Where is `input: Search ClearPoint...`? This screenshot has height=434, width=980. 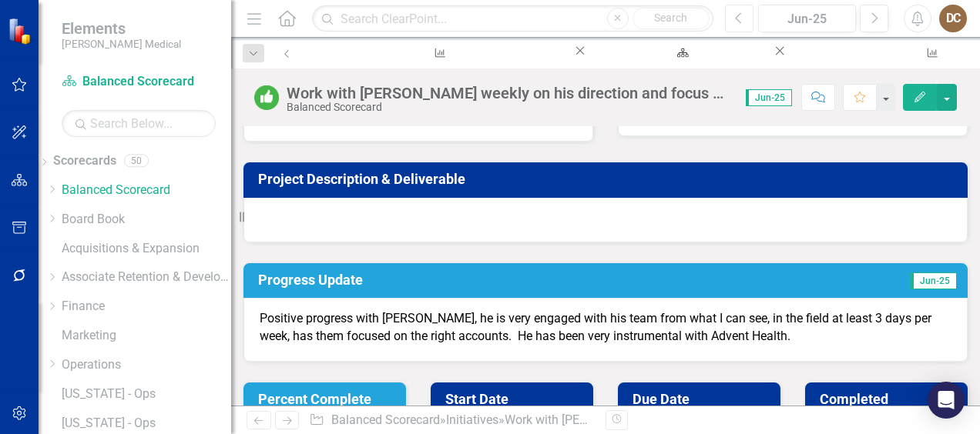
input: Search ClearPoint... is located at coordinates (512, 18).